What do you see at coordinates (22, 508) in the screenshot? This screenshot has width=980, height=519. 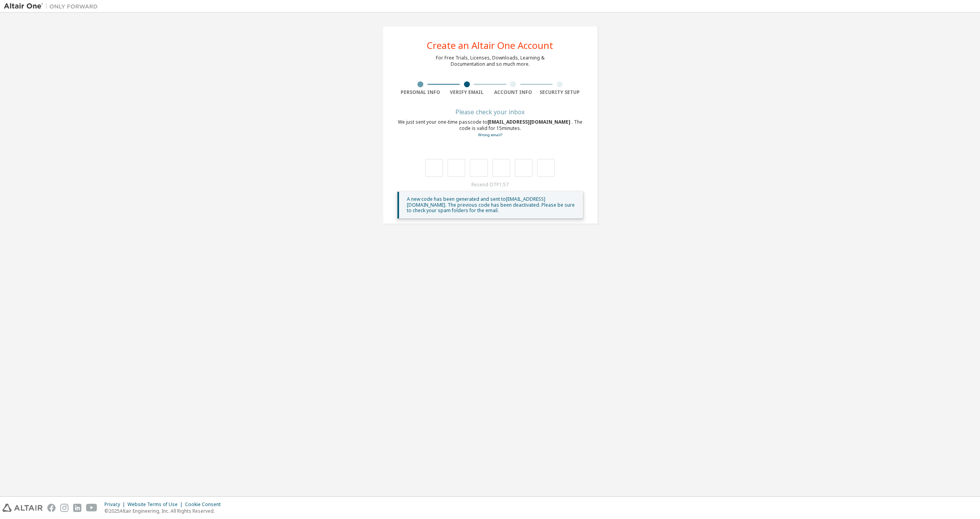 I see `img: altair_logo.svg` at bounding box center [22, 508].